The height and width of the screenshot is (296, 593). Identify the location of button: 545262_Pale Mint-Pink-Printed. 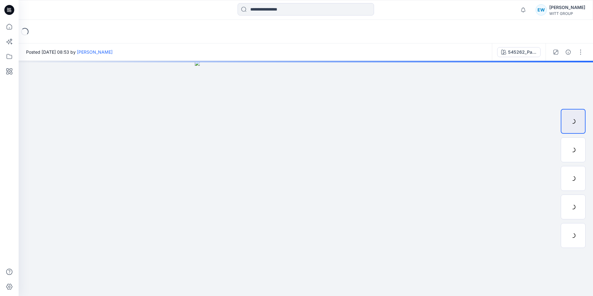
(519, 52).